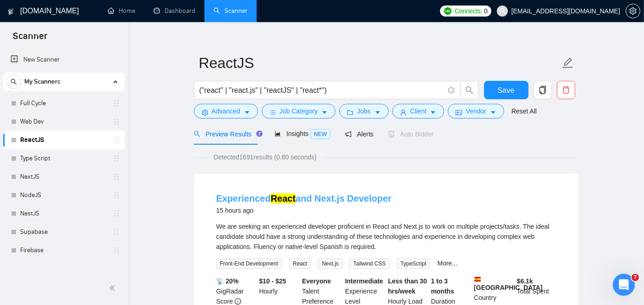 Image resolution: width=644 pixels, height=305 pixels. I want to click on span: TypeScript, so click(414, 263).